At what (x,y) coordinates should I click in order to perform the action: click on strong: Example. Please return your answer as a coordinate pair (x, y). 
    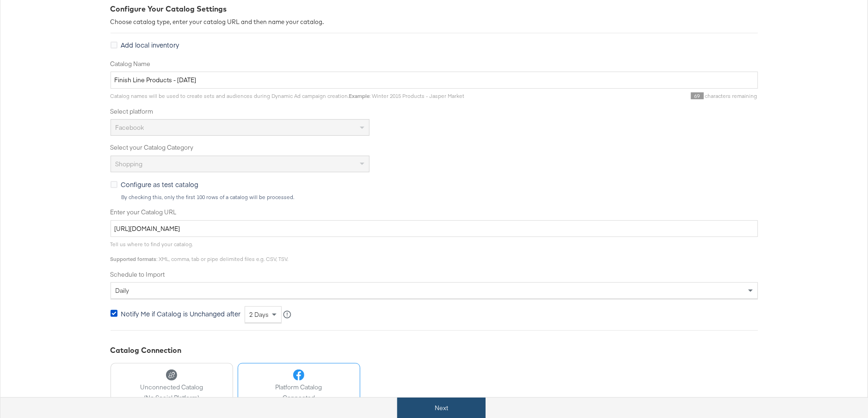
    Looking at the image, I should click on (359, 96).